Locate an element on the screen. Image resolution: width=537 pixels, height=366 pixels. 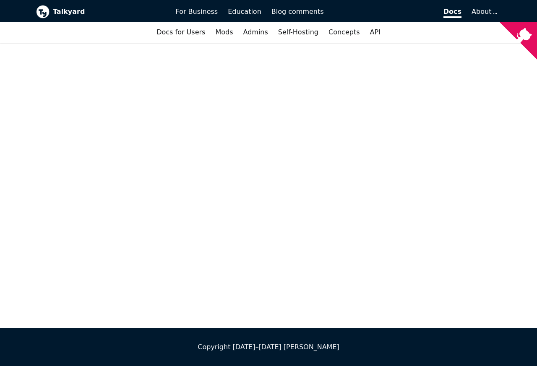
a: Talkyard logoTalkyard is located at coordinates (100, 12).